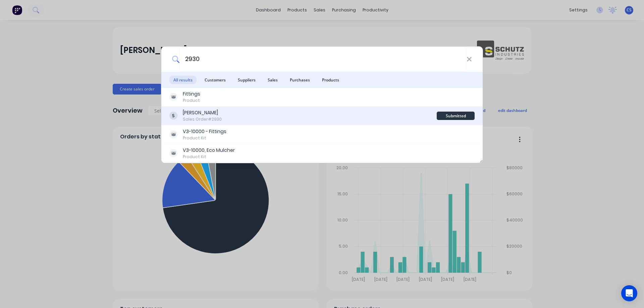 Image resolution: width=644 pixels, height=308 pixels. What do you see at coordinates (209, 150) in the screenshot?
I see `div: V3-10000, Eco Mulcher` at bounding box center [209, 150].